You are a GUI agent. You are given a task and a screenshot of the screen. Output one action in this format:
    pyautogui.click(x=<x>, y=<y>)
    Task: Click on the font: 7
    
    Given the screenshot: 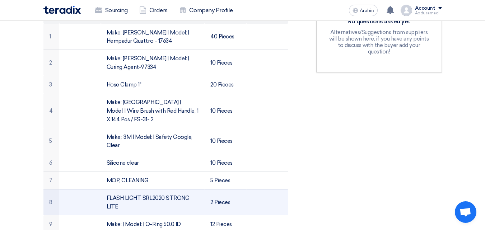 What is the action you would take?
    pyautogui.click(x=51, y=180)
    